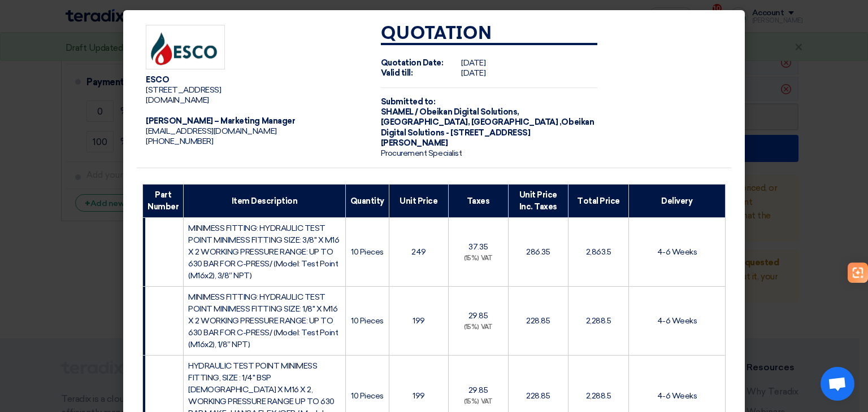  I want to click on th: Part Number, so click(163, 201).